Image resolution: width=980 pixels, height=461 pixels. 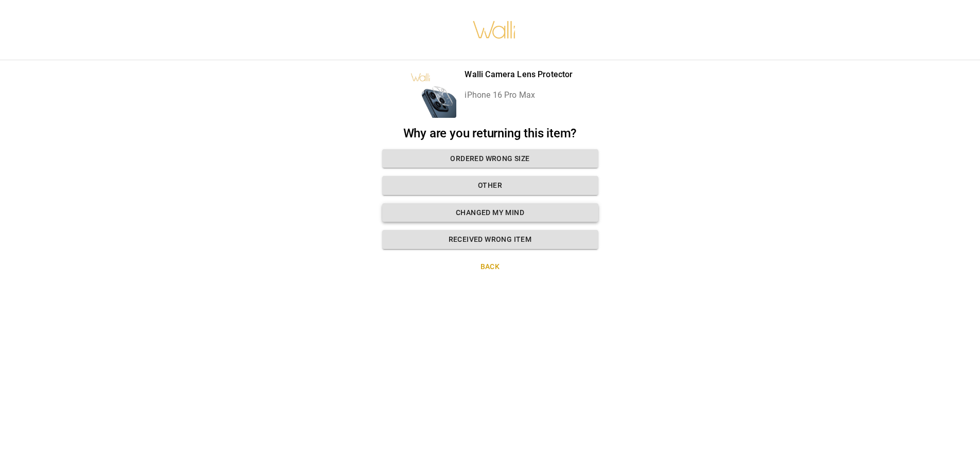 What do you see at coordinates (490, 240) in the screenshot?
I see `button: Received wrong item` at bounding box center [490, 240].